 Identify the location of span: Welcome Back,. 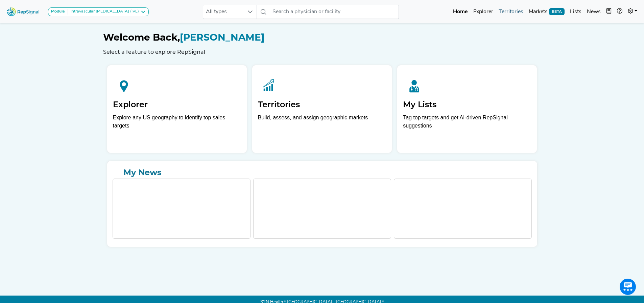
(141, 37).